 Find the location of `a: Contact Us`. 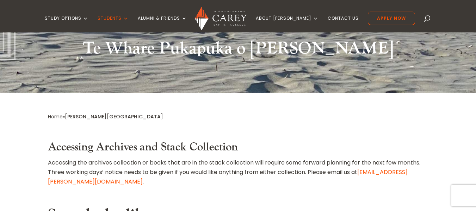

a: Contact Us is located at coordinates (343, 24).